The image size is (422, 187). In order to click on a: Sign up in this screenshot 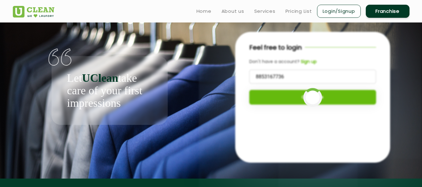, I will do `click(308, 62)`.